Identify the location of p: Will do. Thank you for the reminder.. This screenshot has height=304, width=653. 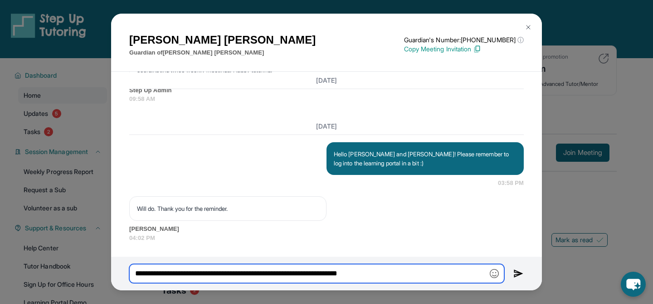
(228, 208).